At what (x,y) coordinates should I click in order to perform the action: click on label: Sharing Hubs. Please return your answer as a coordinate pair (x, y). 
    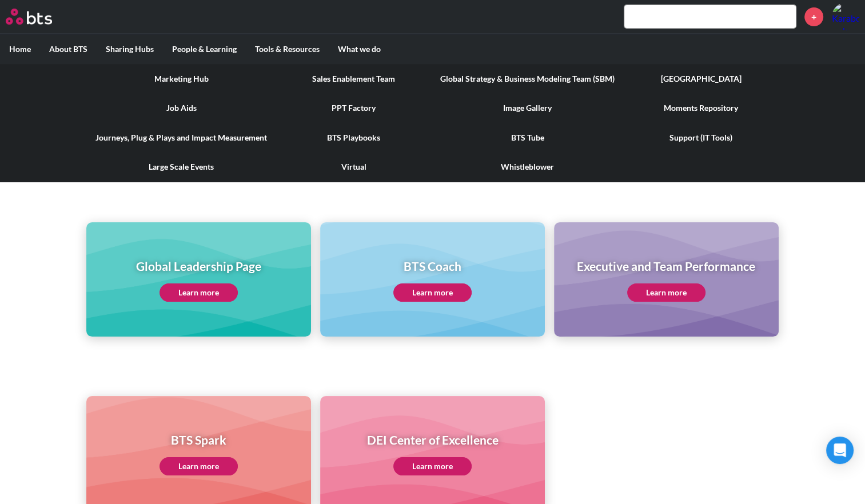
    Looking at the image, I should click on (130, 49).